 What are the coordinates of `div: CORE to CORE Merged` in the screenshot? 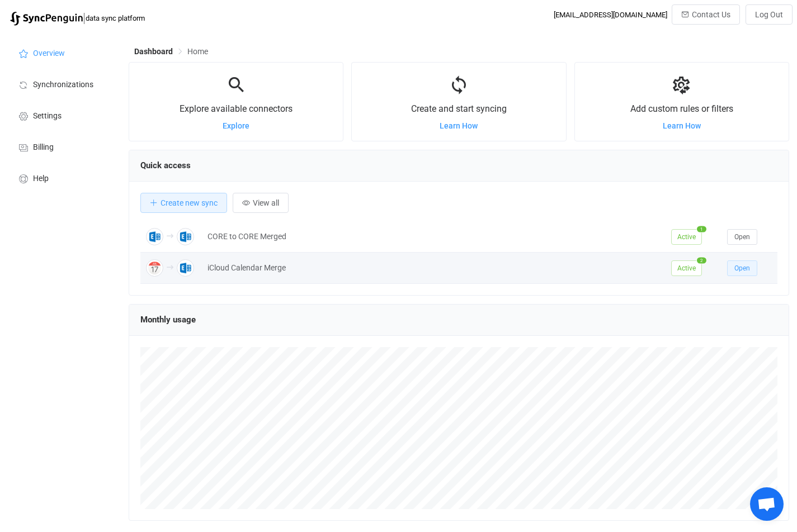 It's located at (433, 236).